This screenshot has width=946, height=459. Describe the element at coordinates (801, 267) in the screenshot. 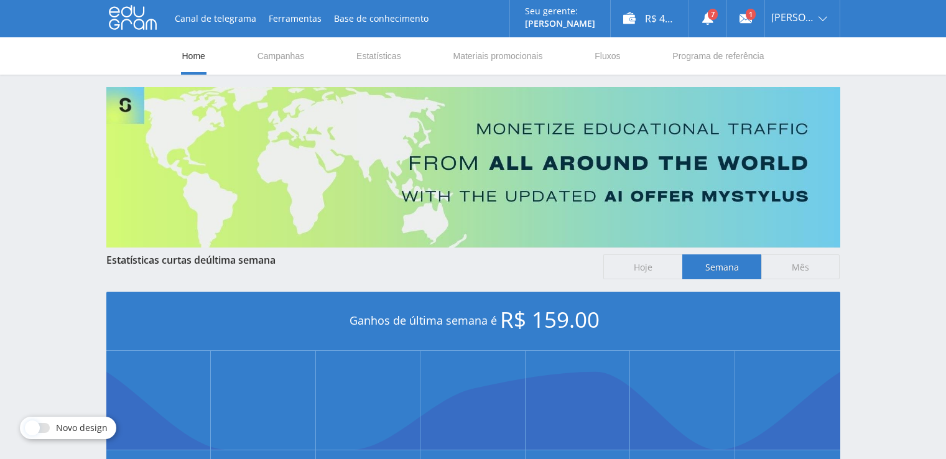

I see `span: Mês` at that location.